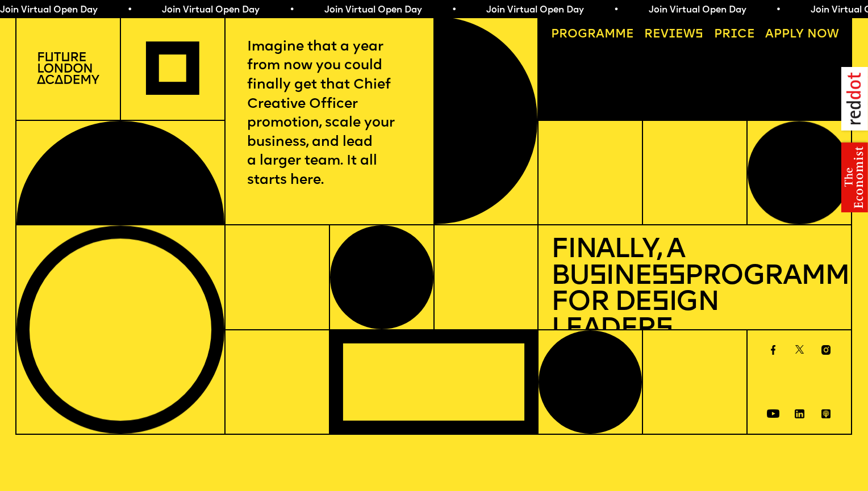 The image size is (868, 491). I want to click on h1: Finally, a Bu ine Programme for De ign Leader, so click(695, 290).